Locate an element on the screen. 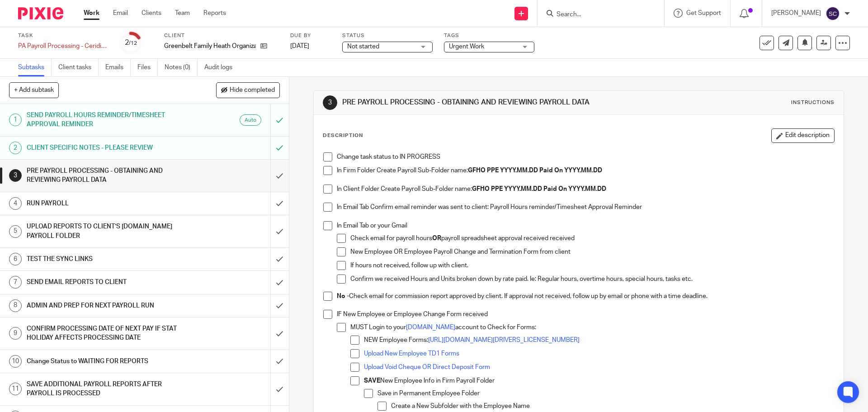 This screenshot has height=412, width=868. p: In Email Tab Confirm email reminder was sent to client: Payroll Hours reminder/Timesheet Approval... is located at coordinates (585, 207).